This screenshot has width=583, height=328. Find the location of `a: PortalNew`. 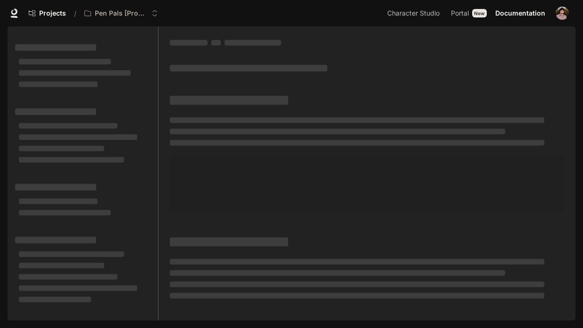

a: PortalNew is located at coordinates (469, 13).